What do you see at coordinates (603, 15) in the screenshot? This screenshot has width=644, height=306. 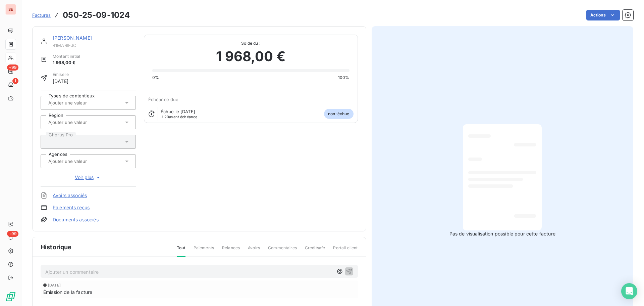 I see `button: Actions` at bounding box center [603, 15].